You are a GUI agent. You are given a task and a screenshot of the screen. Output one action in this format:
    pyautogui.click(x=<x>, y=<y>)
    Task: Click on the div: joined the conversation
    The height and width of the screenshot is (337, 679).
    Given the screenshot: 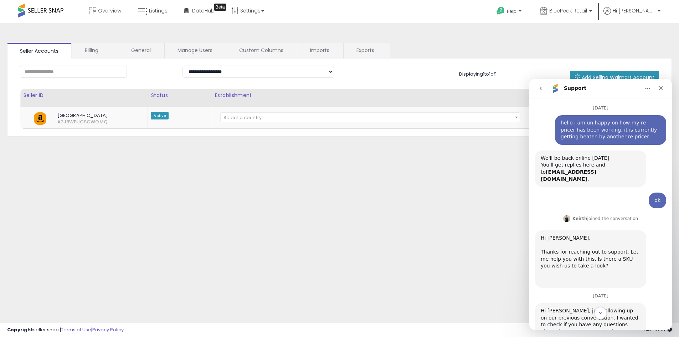 What is the action you would take?
    pyautogui.click(x=76, y=140)
    